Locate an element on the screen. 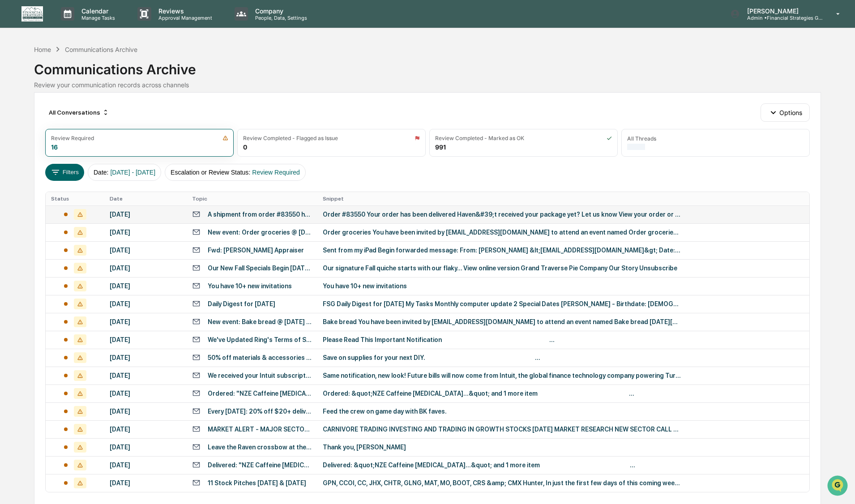 Image resolution: width=855 pixels, height=504 pixels. div: You have 10+ new invitations ͏ ͏ ͏ ͏ ͏ ͏ ͏ ͏ ͏ ͏ ͏ ͏ ͏ ͏ ͏ ͏ ͏ ͏ ͏ ͏ ͏ ͏ ͏ ͏ ͏ ͏ ͏ ͏ ͏ ͏ ͏ ͏ ͏ ͏ ... is located at coordinates (502, 286).